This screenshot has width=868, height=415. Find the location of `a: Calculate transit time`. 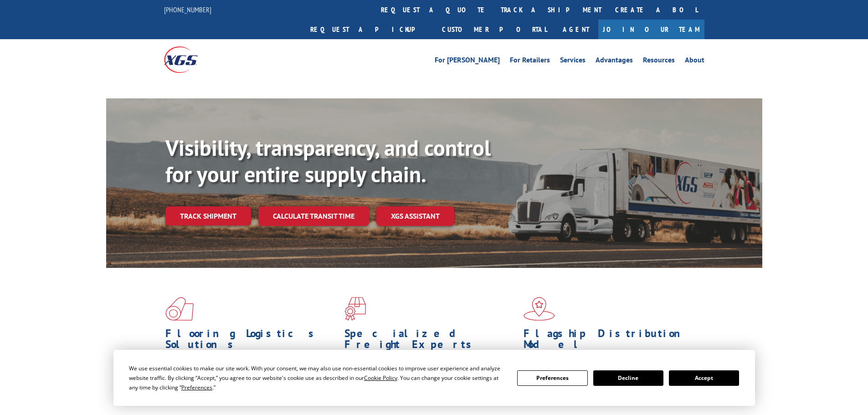

a: Calculate transit time is located at coordinates (313, 216).